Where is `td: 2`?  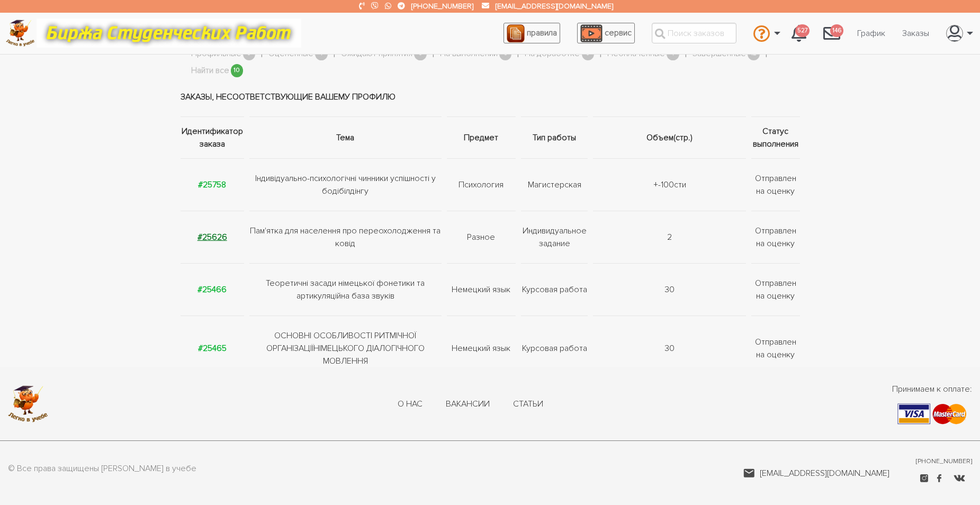
td: 2 is located at coordinates (669, 237).